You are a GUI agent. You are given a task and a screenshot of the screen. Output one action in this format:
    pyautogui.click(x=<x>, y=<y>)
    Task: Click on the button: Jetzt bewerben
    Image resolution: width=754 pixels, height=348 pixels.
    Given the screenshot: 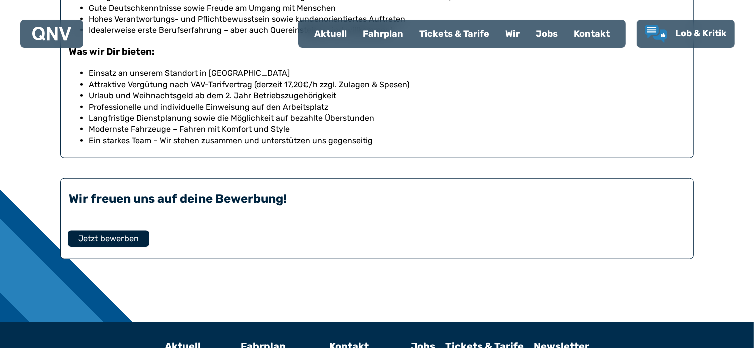 What is the action you would take?
    pyautogui.click(x=108, y=239)
    